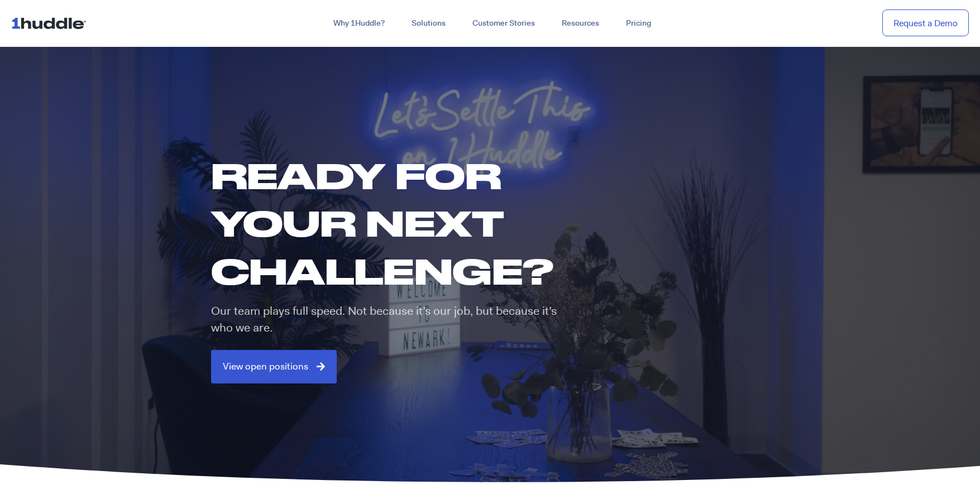 This screenshot has width=980, height=504. What do you see at coordinates (359, 24) in the screenshot?
I see `a: Why 1Huddle?` at bounding box center [359, 24].